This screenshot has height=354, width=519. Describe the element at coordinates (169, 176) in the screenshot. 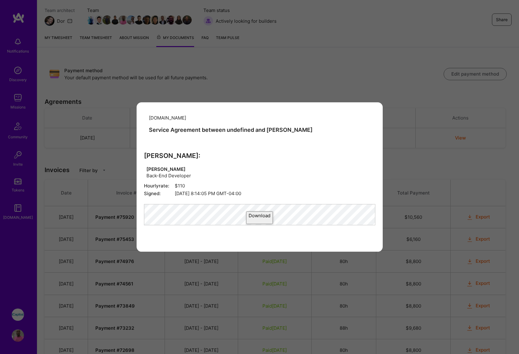

I see `span: Back-End Developer` at that location.